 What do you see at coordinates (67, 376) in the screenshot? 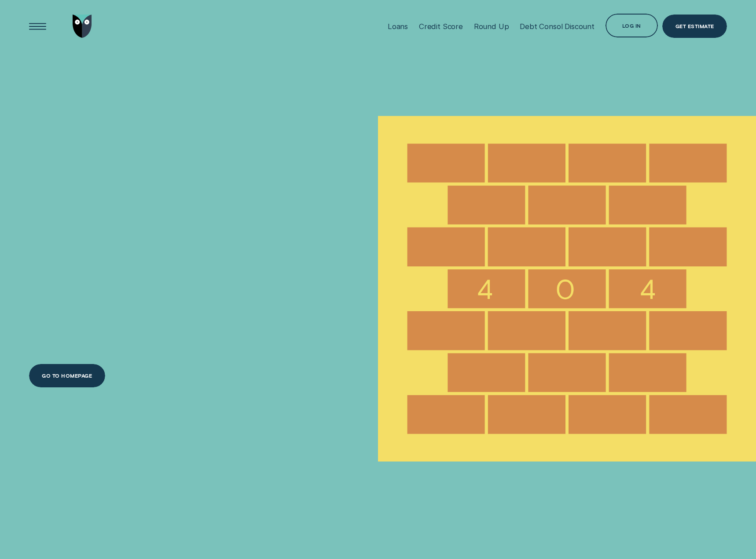
I see `button: Go to homepage` at bounding box center [67, 376].